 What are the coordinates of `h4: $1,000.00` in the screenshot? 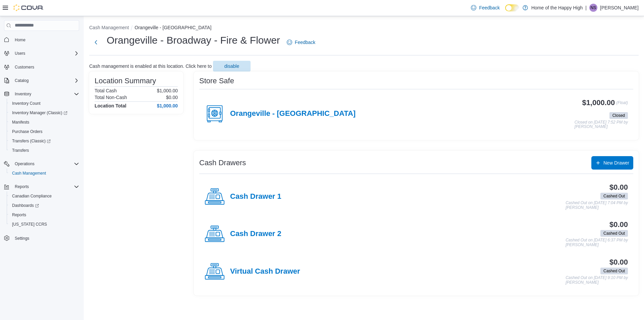 It's located at (167, 106).